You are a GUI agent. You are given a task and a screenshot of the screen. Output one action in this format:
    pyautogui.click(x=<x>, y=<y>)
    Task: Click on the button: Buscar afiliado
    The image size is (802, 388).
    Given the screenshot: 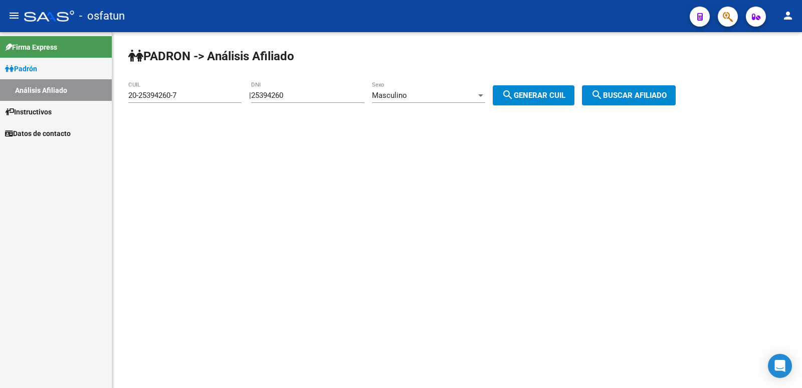 What is the action you would take?
    pyautogui.click(x=629, y=95)
    